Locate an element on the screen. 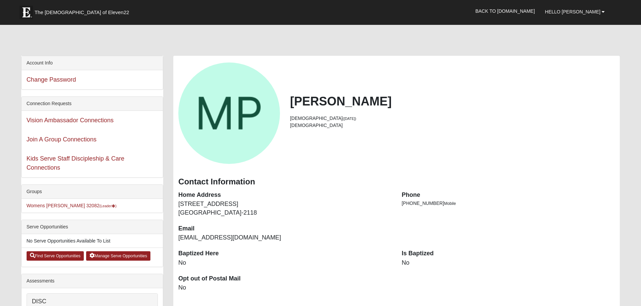 The image size is (641, 306). div: Connection Requests is located at coordinates (92, 104).